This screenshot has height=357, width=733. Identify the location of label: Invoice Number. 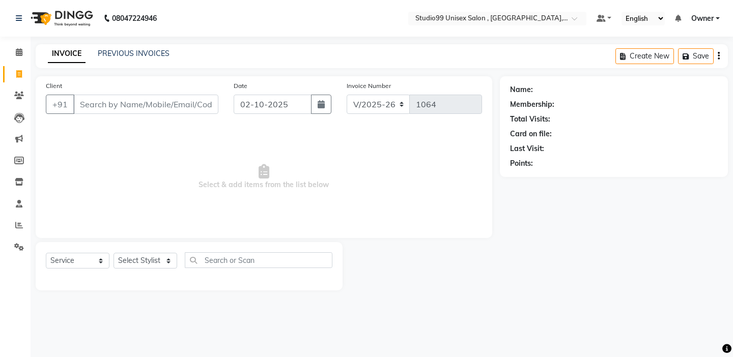
(369, 86).